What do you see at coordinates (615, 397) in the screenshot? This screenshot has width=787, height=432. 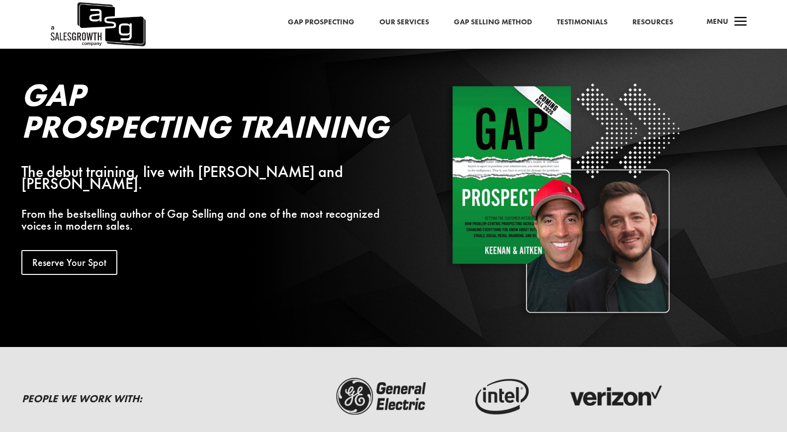 I see `img: verizon-logo-dark` at bounding box center [615, 397].